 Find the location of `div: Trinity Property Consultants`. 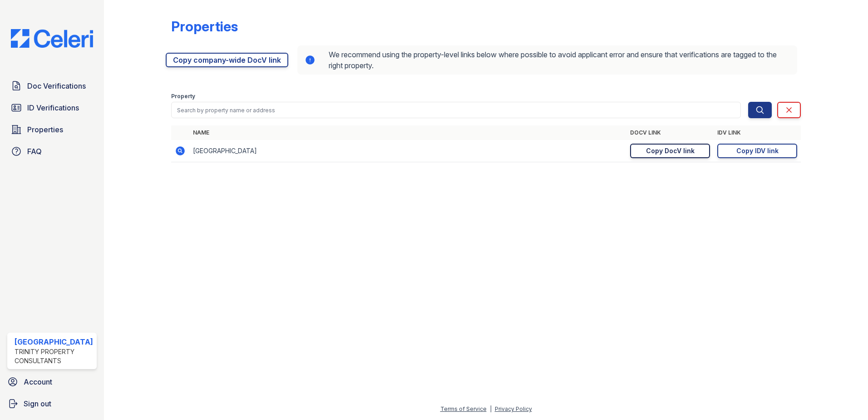

div: Trinity Property Consultants is located at coordinates (53, 356).